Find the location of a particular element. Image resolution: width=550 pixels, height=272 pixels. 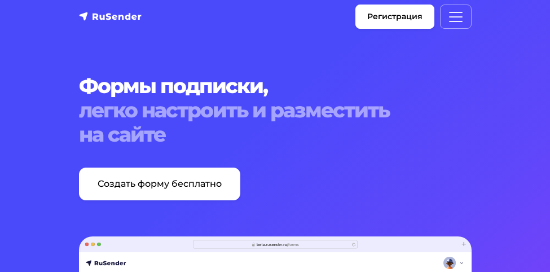

a: Регистрация is located at coordinates (395, 16).